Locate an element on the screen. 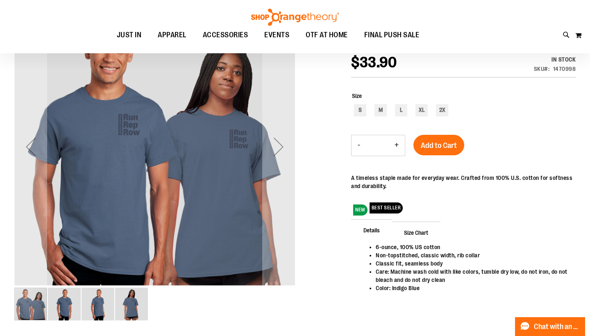  span: JUST IN is located at coordinates (129, 35).